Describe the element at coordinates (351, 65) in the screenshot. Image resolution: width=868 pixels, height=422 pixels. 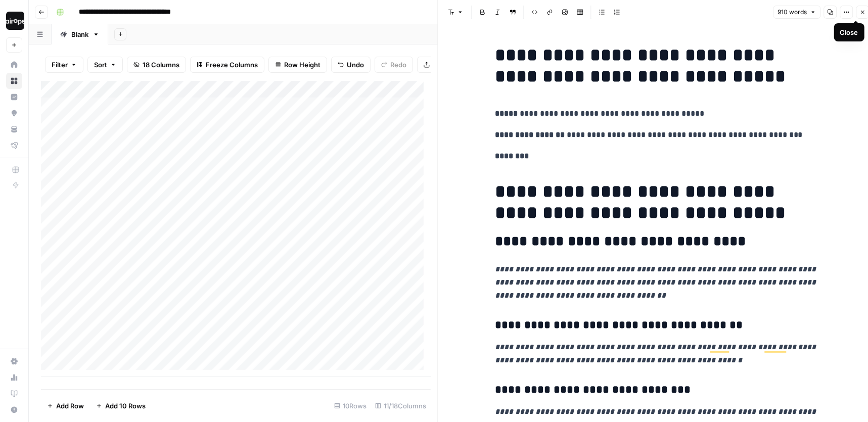
I see `button: Undo` at that location.